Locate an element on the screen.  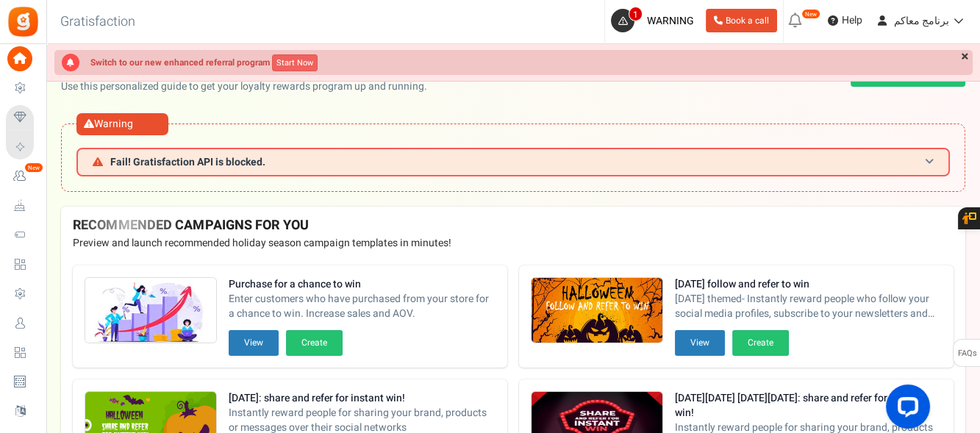
span: WARNING is located at coordinates (670, 21).